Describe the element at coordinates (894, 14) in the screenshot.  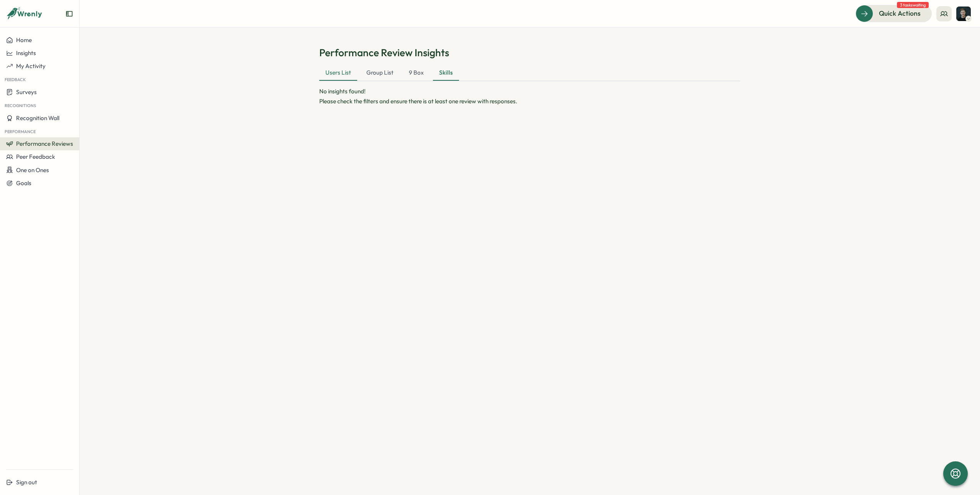
I see `button: Quick Actions` at that location.